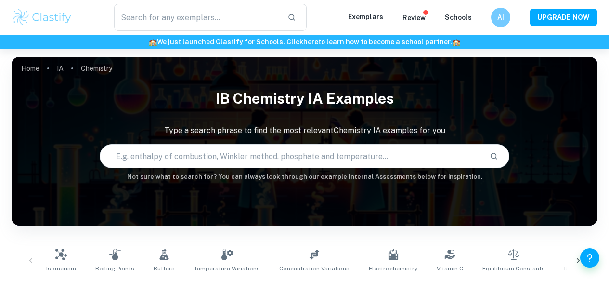 The height and width of the screenshot is (282, 609). I want to click on button: AI, so click(501, 17).